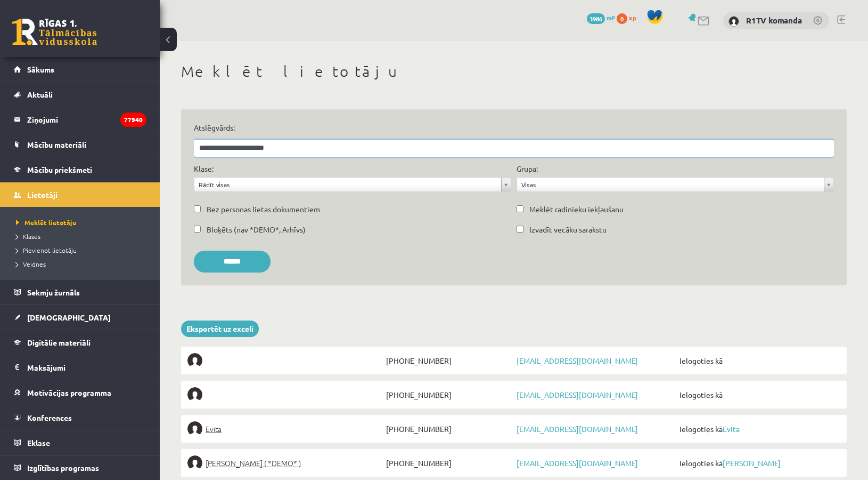 The width and height of the screenshot is (868, 480). What do you see at coordinates (53, 292) in the screenshot?
I see `span: Sekmju žurnāls` at bounding box center [53, 292].